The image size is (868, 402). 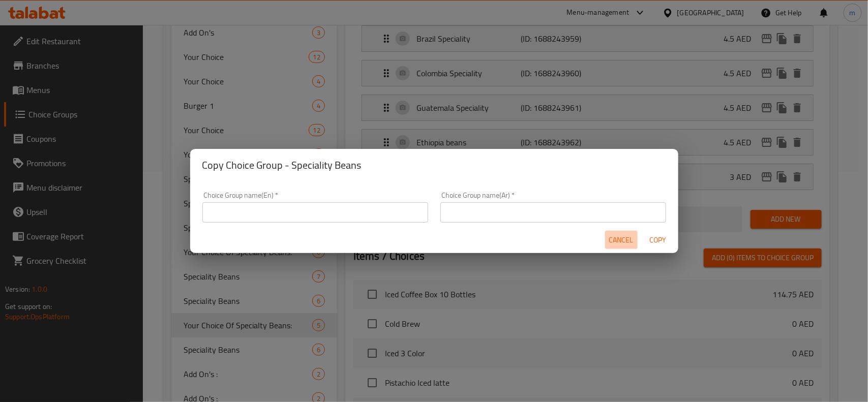 I want to click on input: Please enter Choice Group name(en), so click(x=315, y=213).